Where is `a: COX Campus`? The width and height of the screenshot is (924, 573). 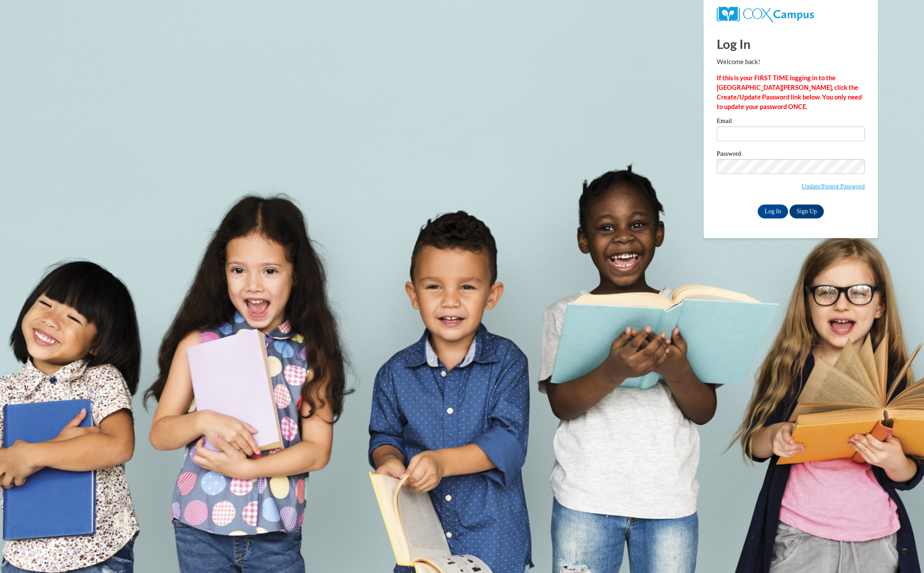 a: COX Campus is located at coordinates (765, 13).